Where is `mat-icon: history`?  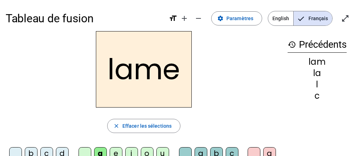 mat-icon: history is located at coordinates (292, 45).